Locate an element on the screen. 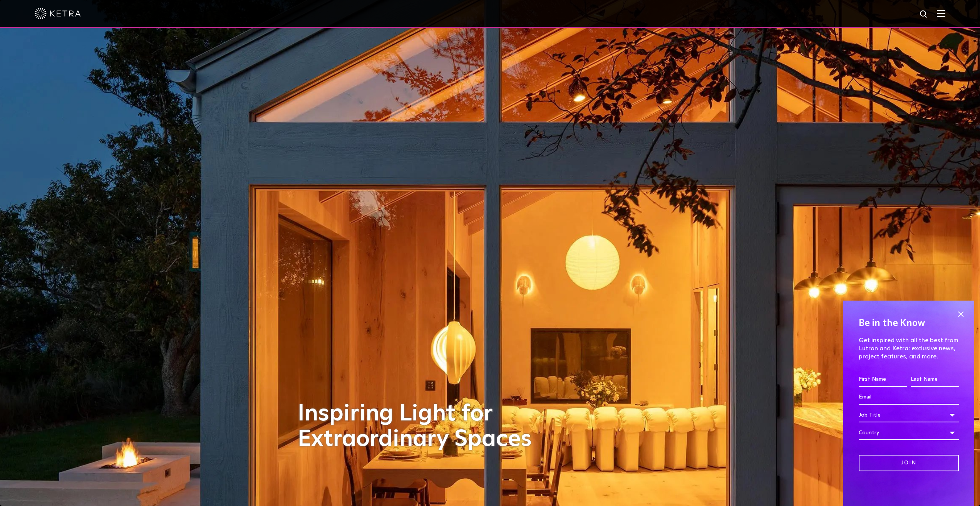  h1: Inspiring Light for Extraordinary Spaces is located at coordinates (423, 427).